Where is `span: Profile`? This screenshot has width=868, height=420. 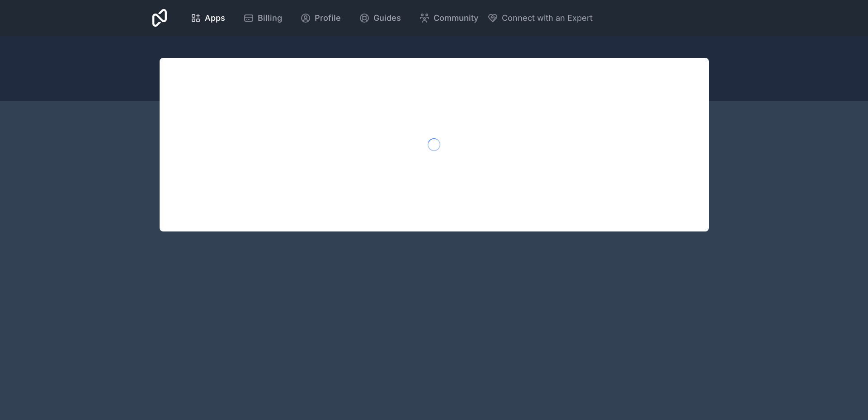
span: Profile is located at coordinates (328, 18).